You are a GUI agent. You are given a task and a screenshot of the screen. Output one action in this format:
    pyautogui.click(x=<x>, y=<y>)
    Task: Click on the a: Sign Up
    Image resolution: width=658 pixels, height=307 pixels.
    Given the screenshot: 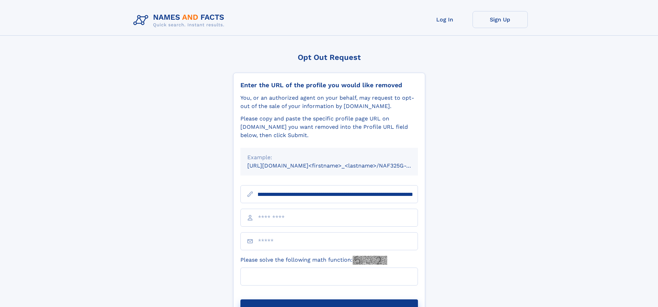 What is the action you would take?
    pyautogui.click(x=500, y=19)
    